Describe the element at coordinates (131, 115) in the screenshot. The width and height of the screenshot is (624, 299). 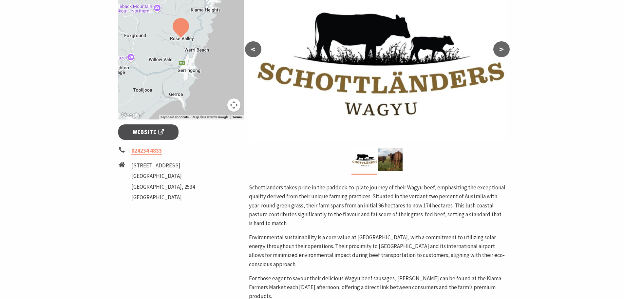
I see `img: Google` at that location.